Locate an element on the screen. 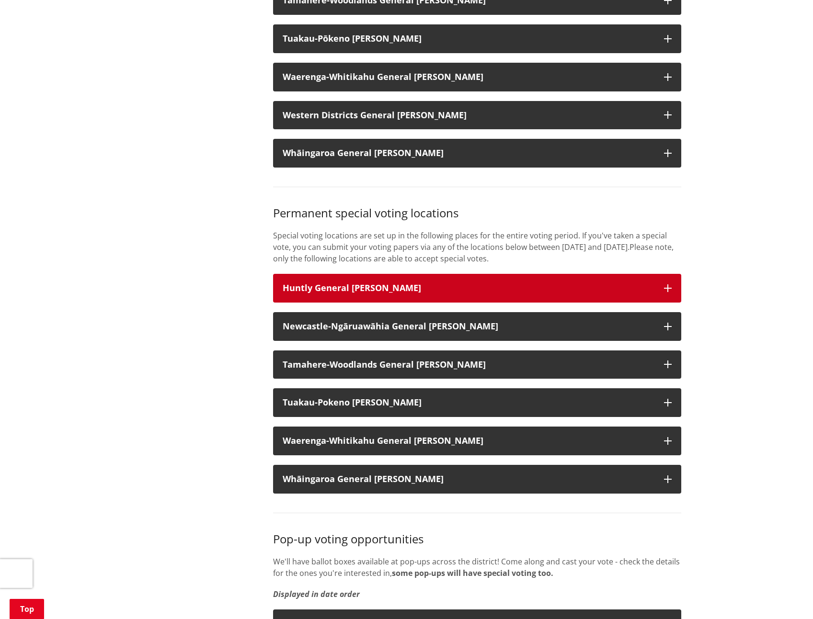 The image size is (813, 619). strong: some pop-ups will have special voting too. is located at coordinates (472, 573).